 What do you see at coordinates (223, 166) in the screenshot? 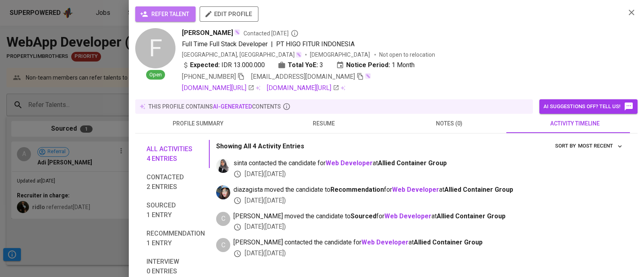
I see `img: sinta.windasari@glints.com` at bounding box center [223, 166].